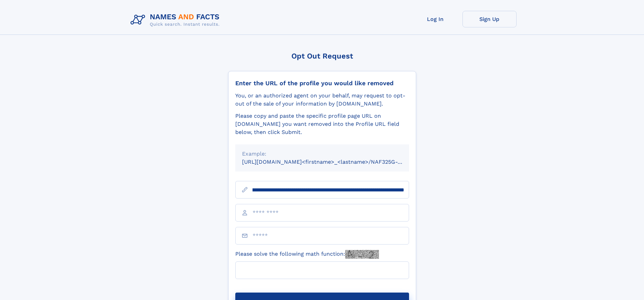 Image resolution: width=644 pixels, height=300 pixels. Describe the element at coordinates (176, 20) in the screenshot. I see `img: Logo Names and Facts` at that location.